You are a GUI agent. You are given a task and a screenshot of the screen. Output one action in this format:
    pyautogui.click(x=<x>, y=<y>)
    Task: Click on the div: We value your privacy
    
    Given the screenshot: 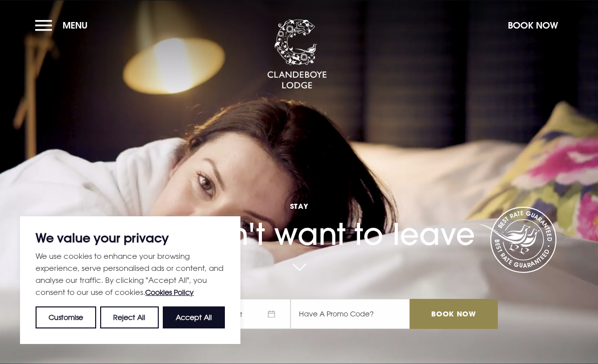 What is the action you would take?
    pyautogui.click(x=130, y=280)
    